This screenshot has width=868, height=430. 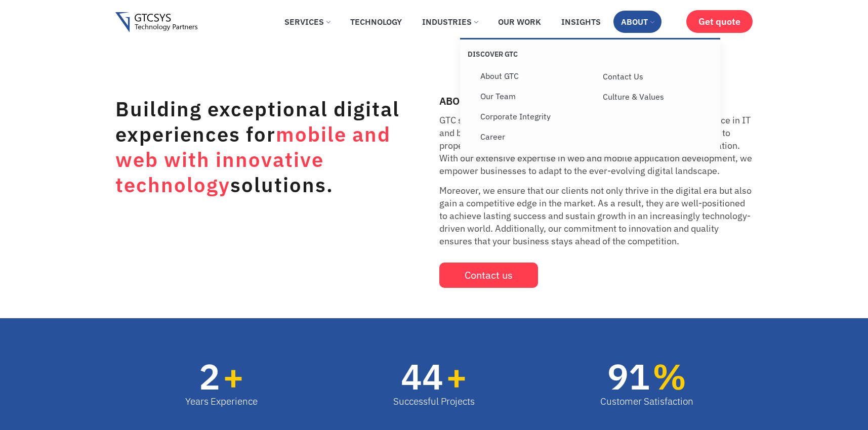 What do you see at coordinates (534, 116) in the screenshot?
I see `a: Corporate Integrity` at bounding box center [534, 116].